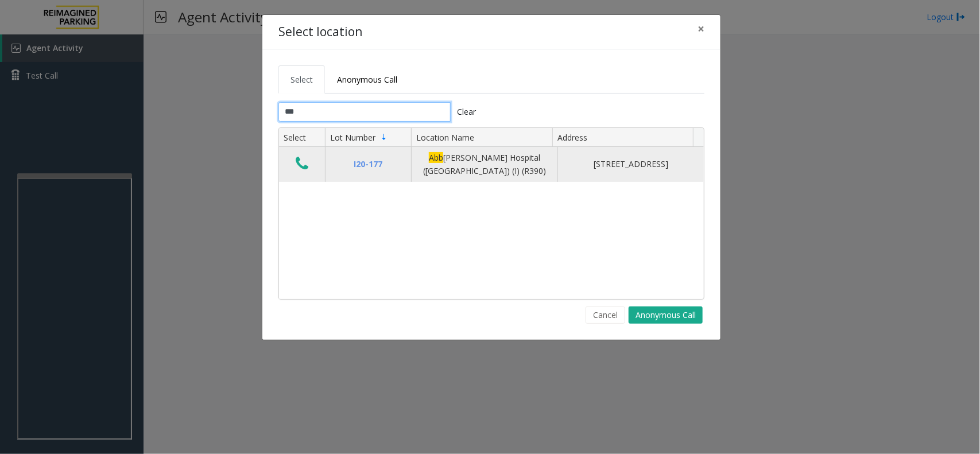 The height and width of the screenshot is (454, 980). What do you see at coordinates (701, 29) in the screenshot?
I see `button: Close` at bounding box center [701, 29].